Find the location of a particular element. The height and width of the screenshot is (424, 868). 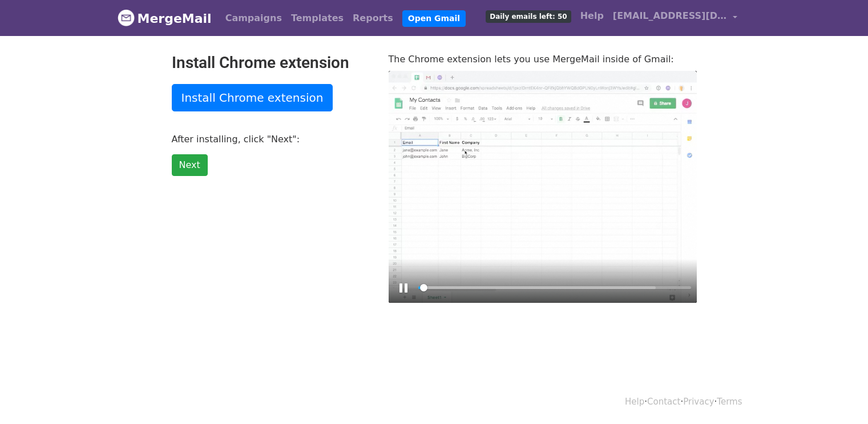

a: Terms is located at coordinates (729, 401).